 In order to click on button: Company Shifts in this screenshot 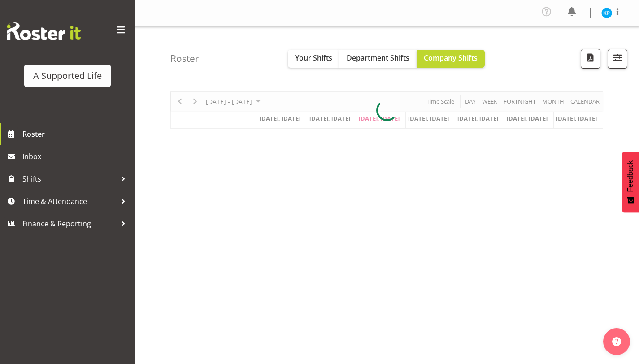, I will do `click(451, 59)`.